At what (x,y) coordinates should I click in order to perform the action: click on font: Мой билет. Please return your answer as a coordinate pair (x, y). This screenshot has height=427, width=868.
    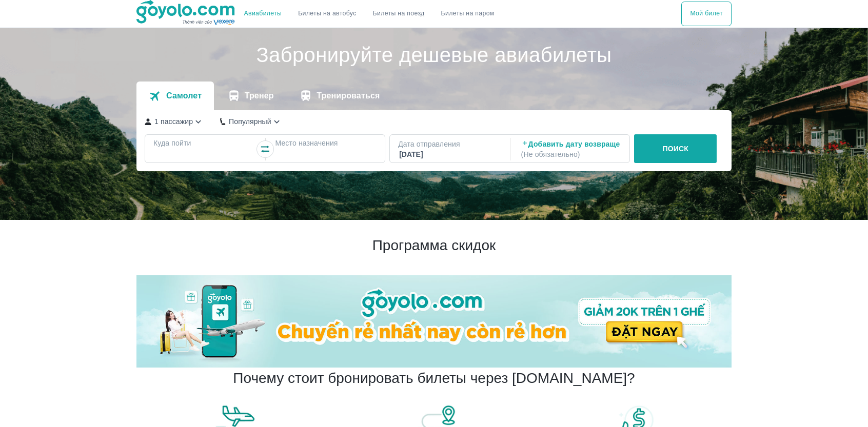
    Looking at the image, I should click on (706, 13).